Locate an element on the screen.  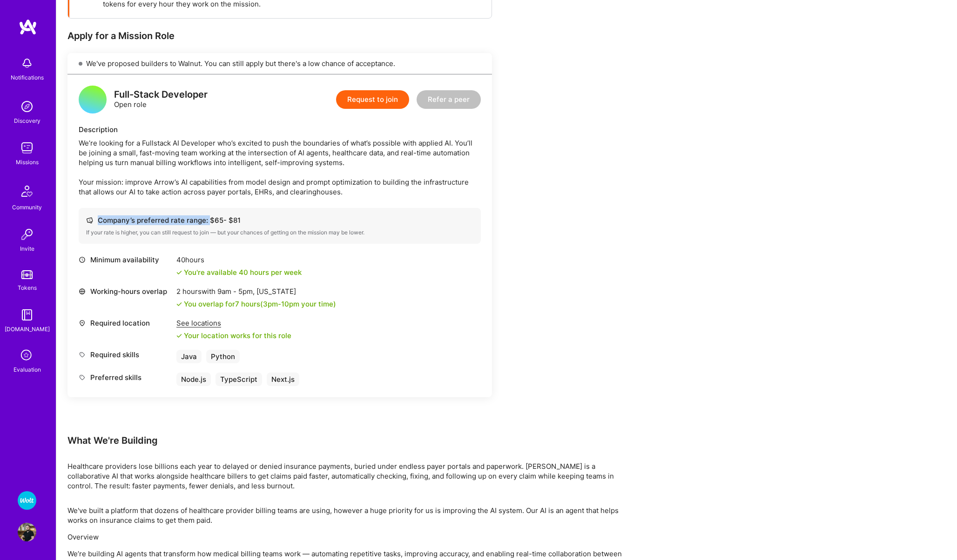
div: Discovery is located at coordinates (27, 120).